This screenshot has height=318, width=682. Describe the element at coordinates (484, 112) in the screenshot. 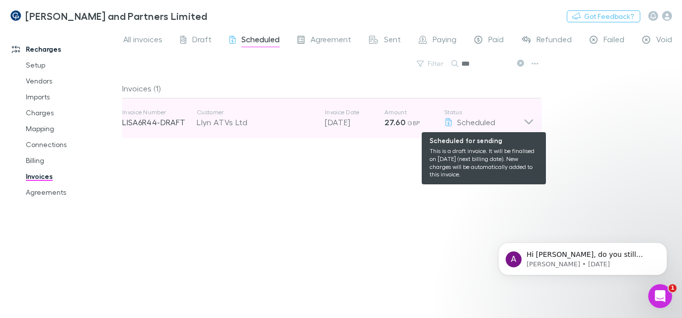

I see `p: Status` at that location.